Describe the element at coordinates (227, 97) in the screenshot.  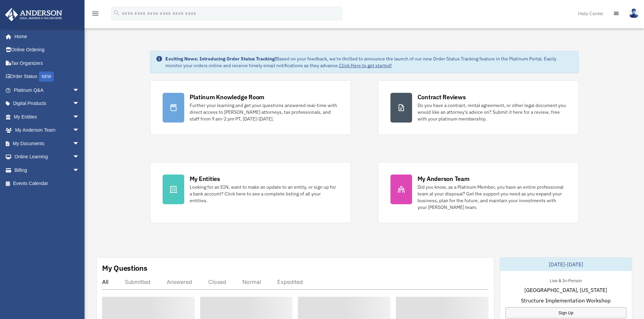
I see `div: Platinum Knowledge Room` at that location.